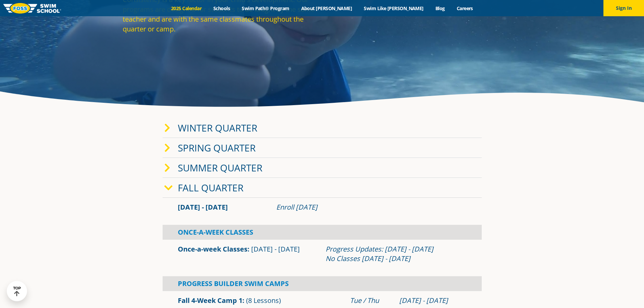 The image size is (644, 308). Describe the element at coordinates (371, 301) in the screenshot. I see `div: Tue / Thu` at that location.